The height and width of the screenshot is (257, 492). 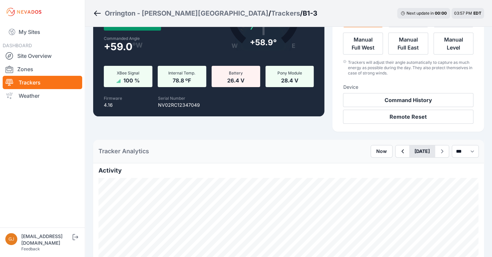 I want to click on a: My Sites, so click(x=42, y=32).